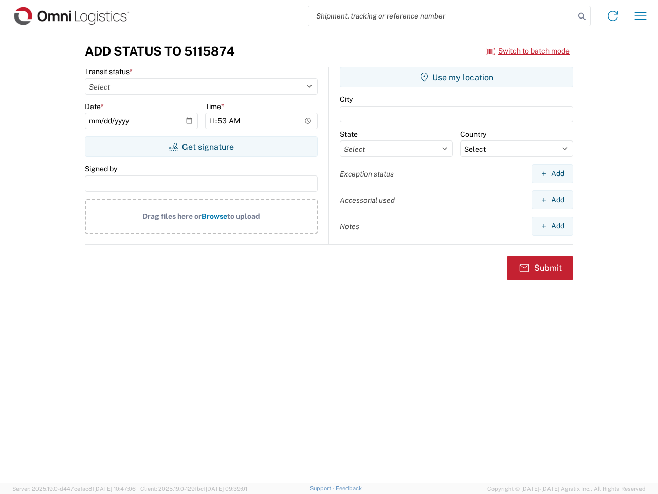  Describe the element at coordinates (528, 51) in the screenshot. I see `button: Switch to batch mode` at that location.